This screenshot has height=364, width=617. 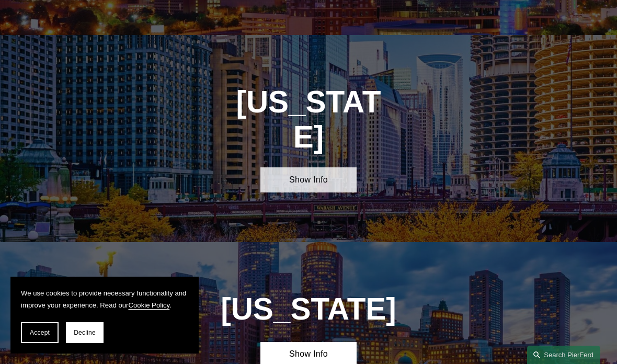 I want to click on a: Show Info, so click(x=308, y=180).